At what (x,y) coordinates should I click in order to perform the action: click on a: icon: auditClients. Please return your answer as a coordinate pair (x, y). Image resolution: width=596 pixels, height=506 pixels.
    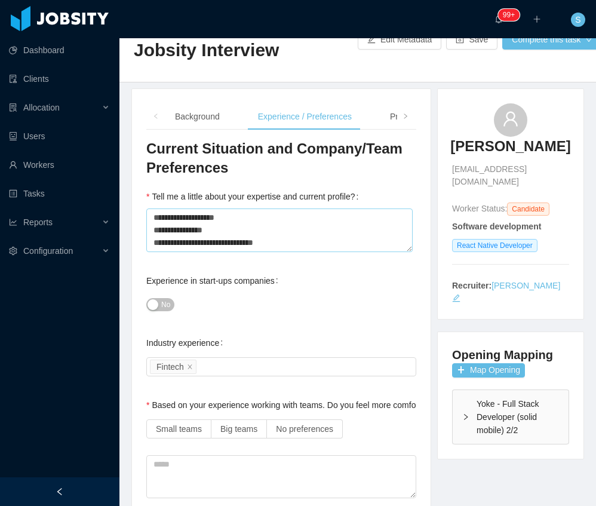
    Looking at the image, I should click on (59, 79).